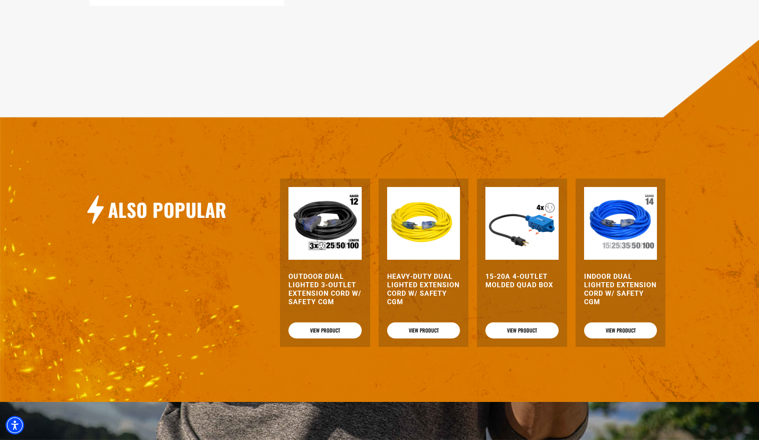 The image size is (759, 440). I want to click on img: yellow, so click(423, 224).